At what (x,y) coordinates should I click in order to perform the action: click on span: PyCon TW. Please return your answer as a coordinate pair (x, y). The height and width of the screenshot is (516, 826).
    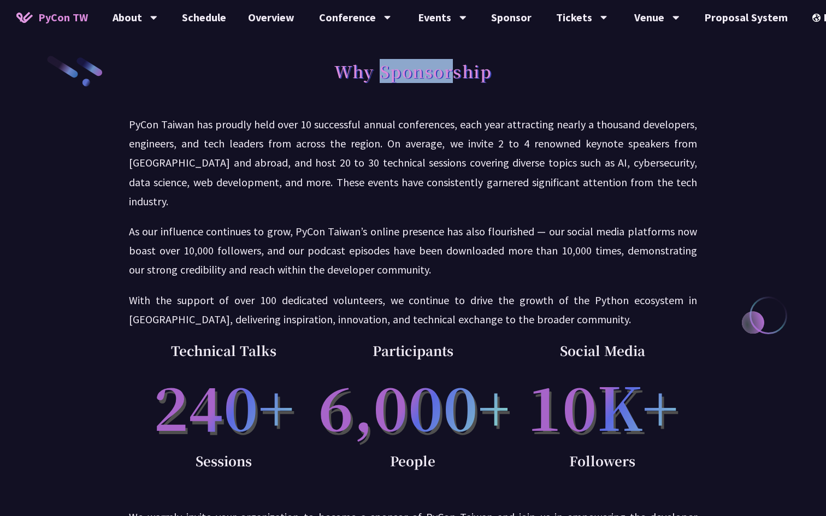
    Looking at the image, I should click on (63, 17).